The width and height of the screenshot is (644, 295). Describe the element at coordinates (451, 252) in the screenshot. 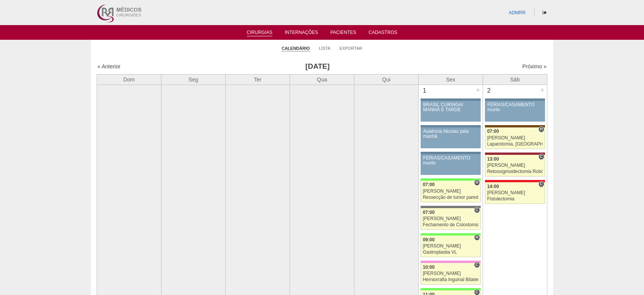

I see `div: Gastroplastia VL` at that location.